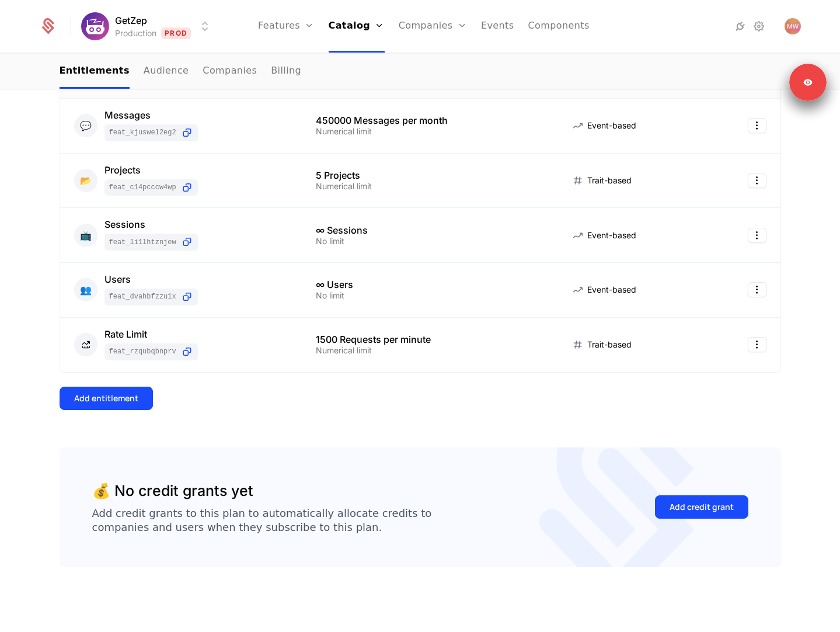 The height and width of the screenshot is (632, 840). What do you see at coordinates (702, 507) in the screenshot?
I see `div: Add credit grant` at bounding box center [702, 507].